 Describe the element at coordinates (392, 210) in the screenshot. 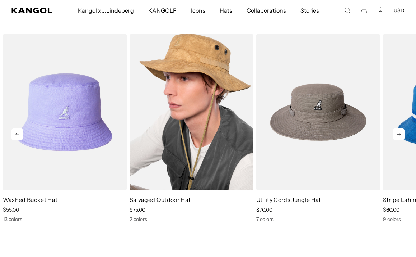

I see `span: $60.00` at that location.